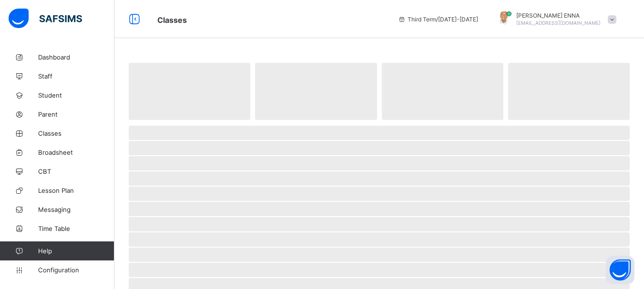  I want to click on span: Configuration, so click(76, 270).